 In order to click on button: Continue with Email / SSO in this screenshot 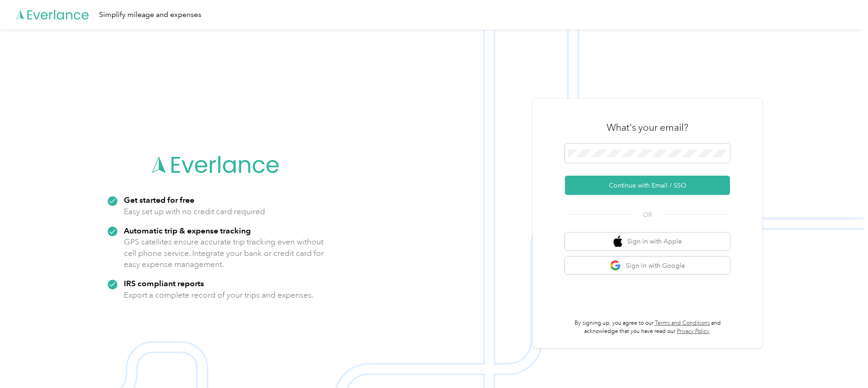, I will do `click(648, 185)`.